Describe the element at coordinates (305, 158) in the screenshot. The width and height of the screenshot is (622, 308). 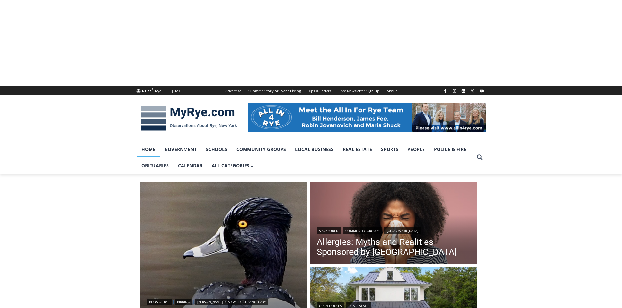
I see `nav: Primary Navigation` at that location.